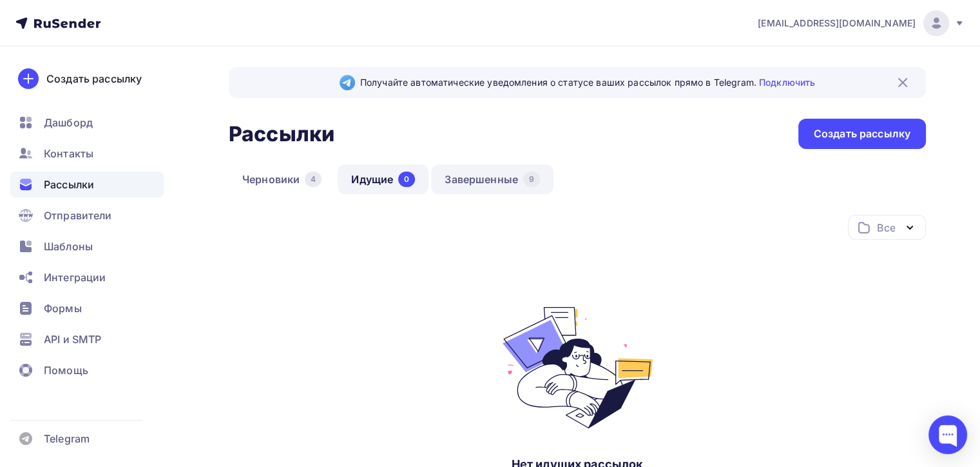 The height and width of the screenshot is (467, 980). What do you see at coordinates (407, 179) in the screenshot?
I see `div: 0` at bounding box center [407, 179].